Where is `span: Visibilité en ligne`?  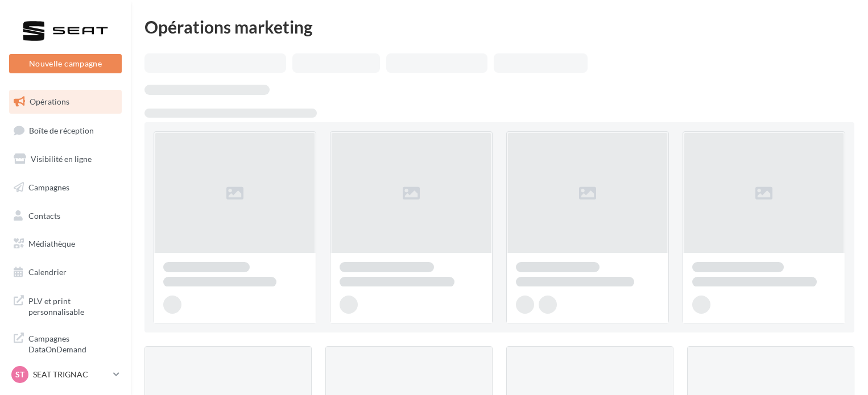 span: Visibilité en ligne is located at coordinates (61, 159).